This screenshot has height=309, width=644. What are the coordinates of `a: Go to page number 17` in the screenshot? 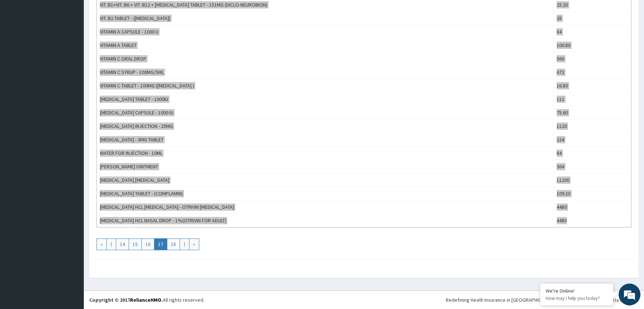 It's located at (160, 244).